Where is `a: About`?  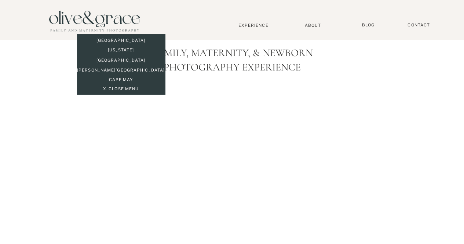 a: About is located at coordinates (313, 25).